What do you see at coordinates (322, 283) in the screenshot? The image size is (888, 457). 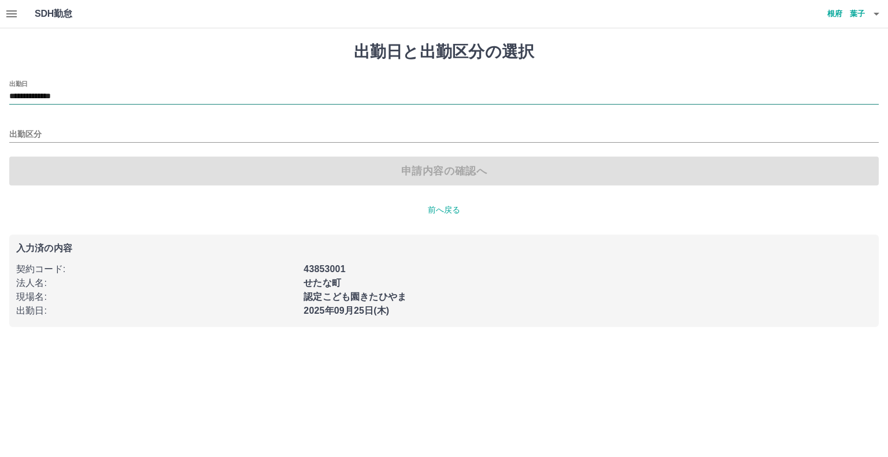 I see `b: せたな町` at bounding box center [322, 283].